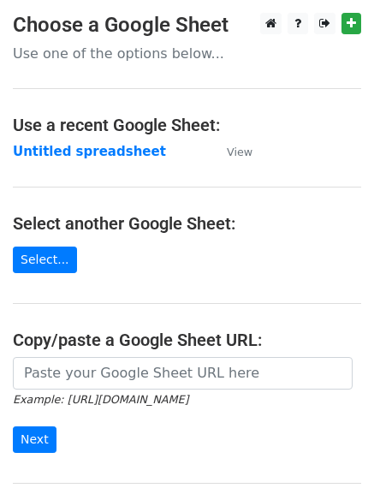  I want to click on h3: Choose a Google Sheet, so click(187, 25).